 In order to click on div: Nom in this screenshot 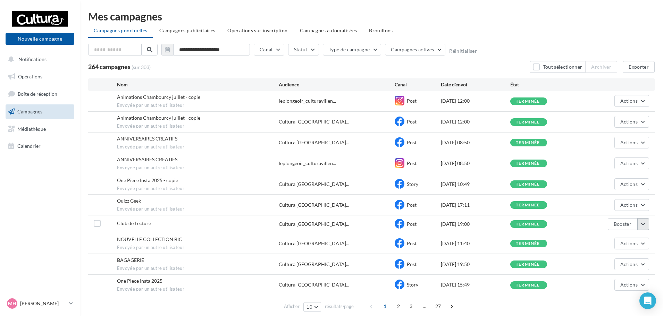, I will do `click(198, 85)`.